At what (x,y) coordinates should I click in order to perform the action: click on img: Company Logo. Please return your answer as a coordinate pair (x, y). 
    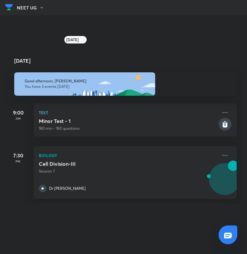
    Looking at the image, I should click on (9, 7).